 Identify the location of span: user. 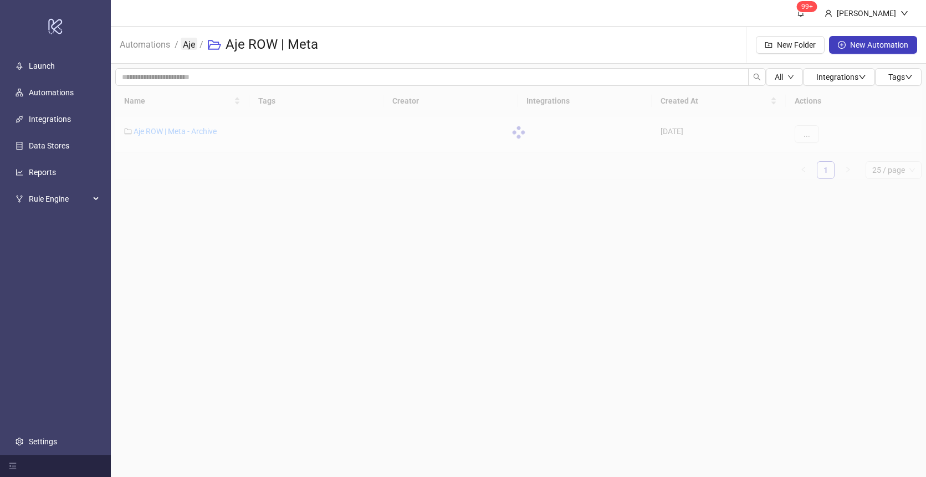
(829, 13).